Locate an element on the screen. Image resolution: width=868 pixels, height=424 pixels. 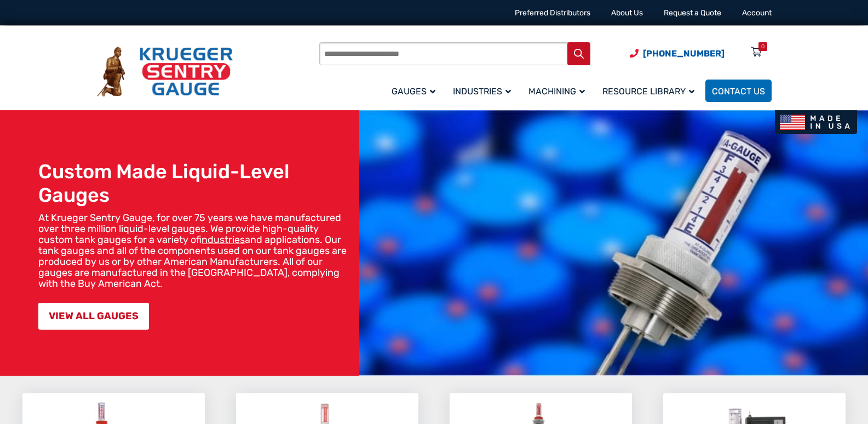
a: industries is located at coordinates (223, 240).